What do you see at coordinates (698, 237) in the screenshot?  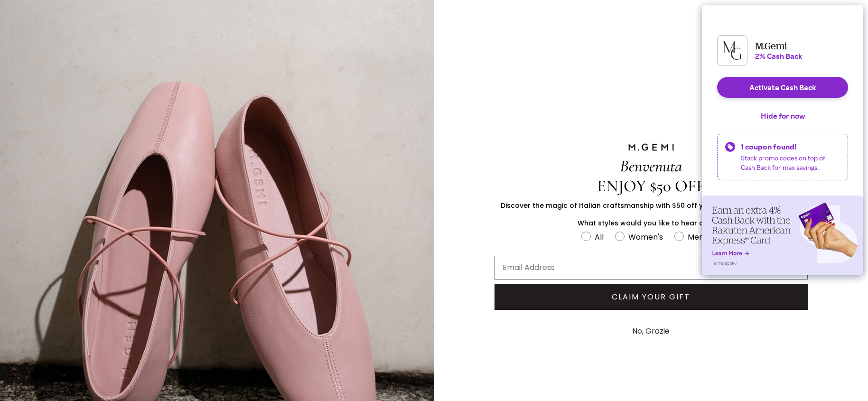 I see `div: Men's` at bounding box center [698, 237].